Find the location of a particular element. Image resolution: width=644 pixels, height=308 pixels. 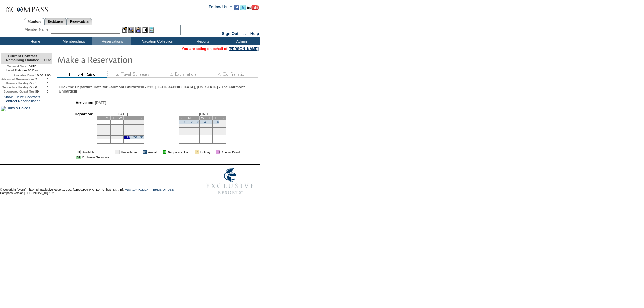

img: b_edit.gif is located at coordinates (124, 30).